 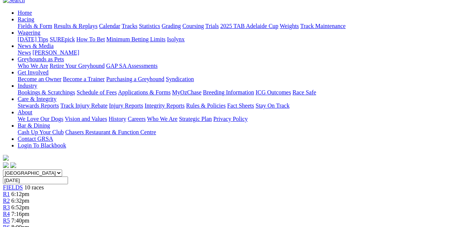 I want to click on div: Racing, so click(x=240, y=26).